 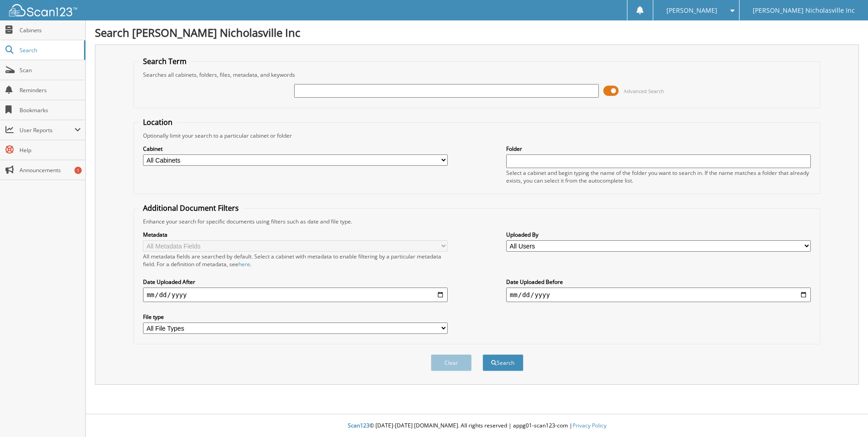 What do you see at coordinates (658, 176) in the screenshot?
I see `div: Select a cabinet and begin typing the name of the folder you want to search in. If the name match...` at bounding box center [658, 176].